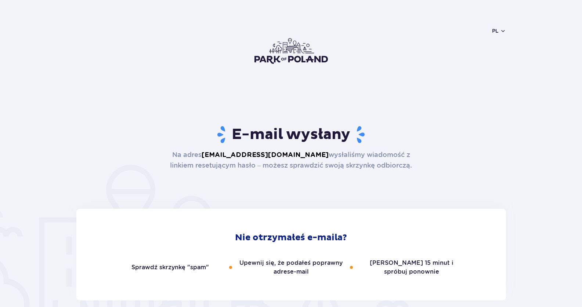 This screenshot has height=307, width=582. I want to click on button: pl, so click(499, 31).